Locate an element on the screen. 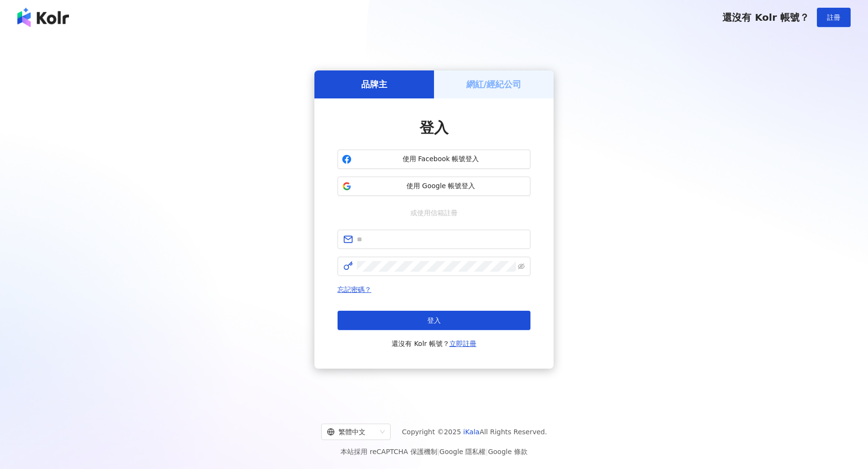 Image resolution: width=868 pixels, height=469 pixels. span: 註冊 is located at coordinates (834, 17).